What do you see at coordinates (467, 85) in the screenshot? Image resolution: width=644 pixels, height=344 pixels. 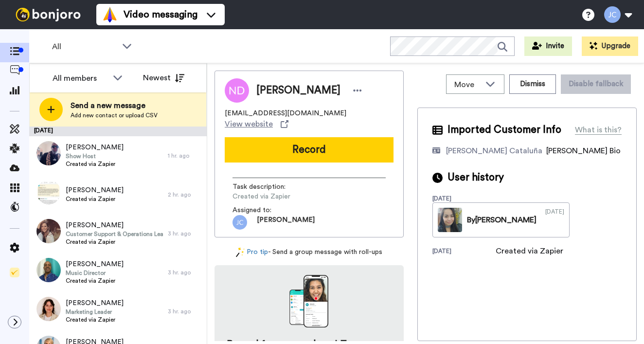 I see `span: Move` at bounding box center [467, 85].